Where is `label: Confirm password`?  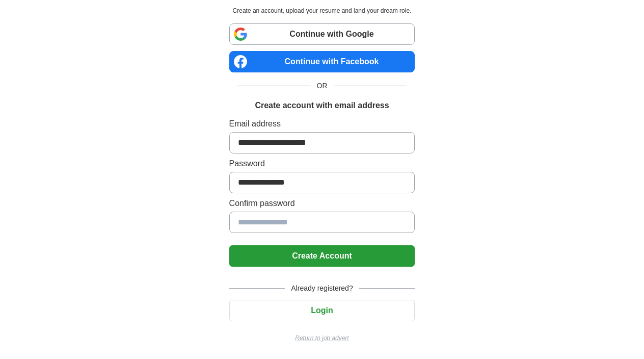
label: Confirm password is located at coordinates (322, 204).